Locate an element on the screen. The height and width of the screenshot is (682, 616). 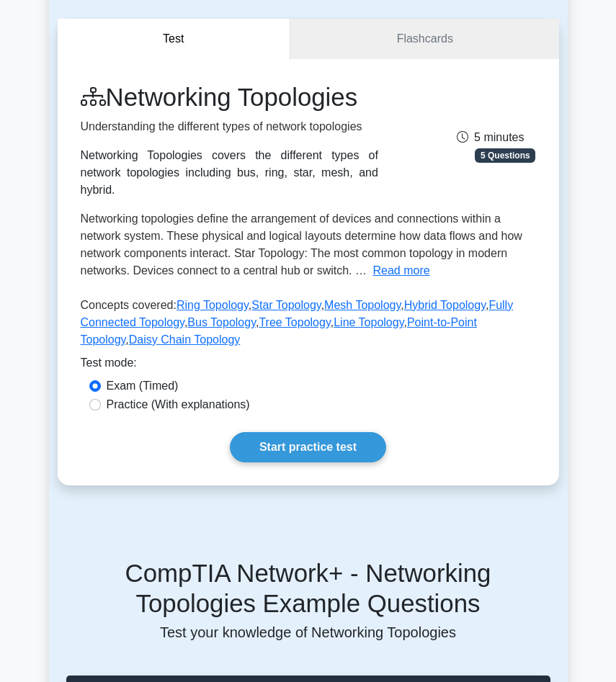
a: Point-to-Point Topology is located at coordinates (279, 331).